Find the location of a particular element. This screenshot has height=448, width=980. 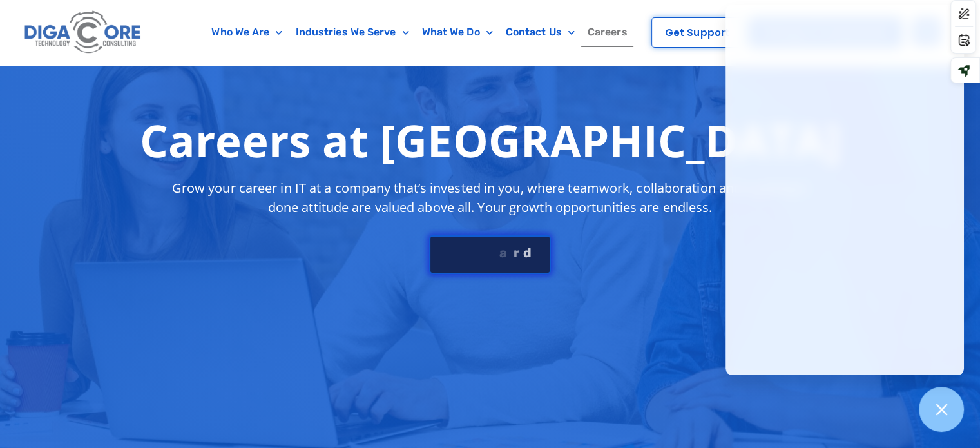

span: d is located at coordinates (527, 253).